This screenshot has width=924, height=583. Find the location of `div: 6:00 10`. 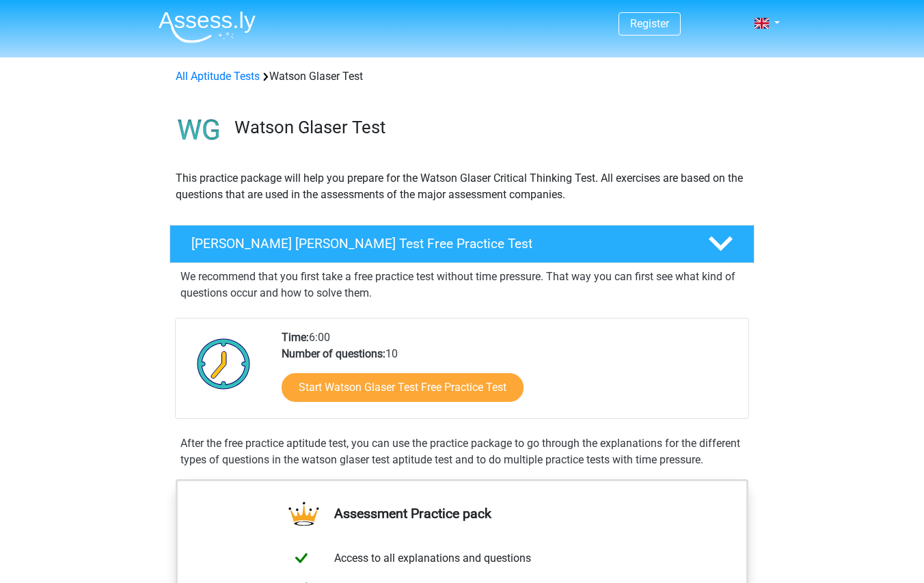

div: 6:00 10 is located at coordinates (510, 374).